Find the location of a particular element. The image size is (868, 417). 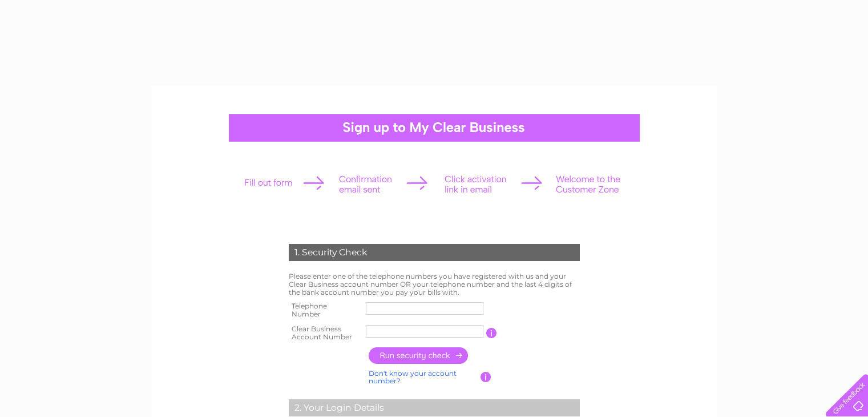

th: Clear Business Account Number is located at coordinates (325, 333).